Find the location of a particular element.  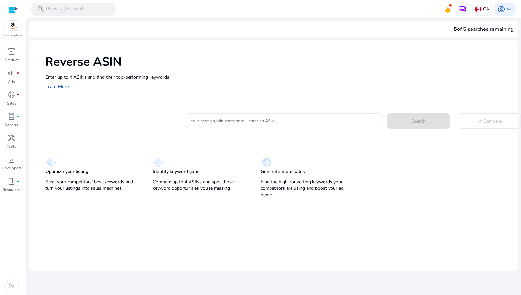

img: amazon.svg is located at coordinates (13, 26).